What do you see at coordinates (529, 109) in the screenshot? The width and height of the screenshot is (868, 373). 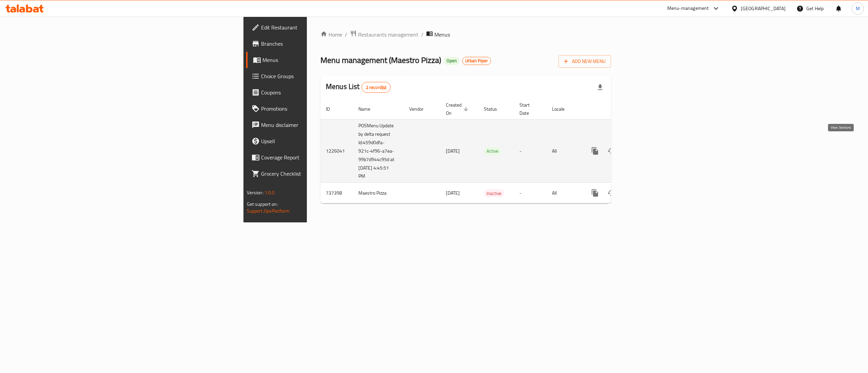 I see `span: Start Date` at bounding box center [529, 109].